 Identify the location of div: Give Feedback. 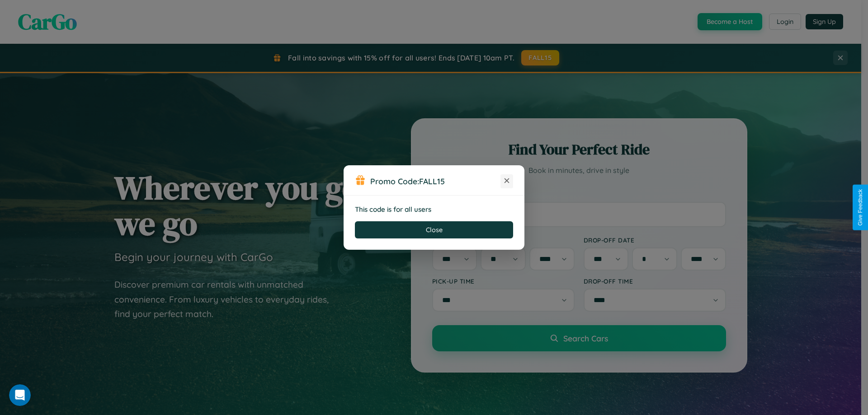
(860, 207).